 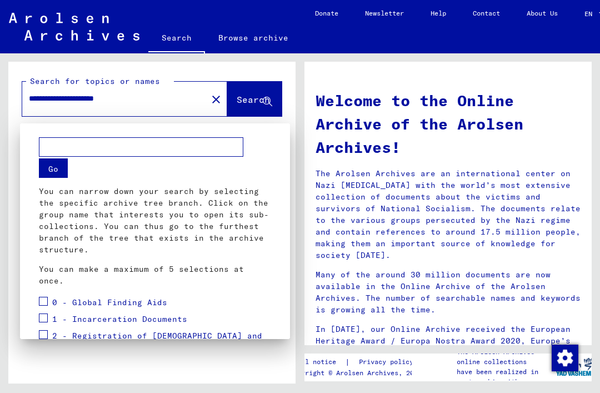 What do you see at coordinates (109, 302) in the screenshot?
I see `span: 0 - Global Finding Aids` at bounding box center [109, 302].